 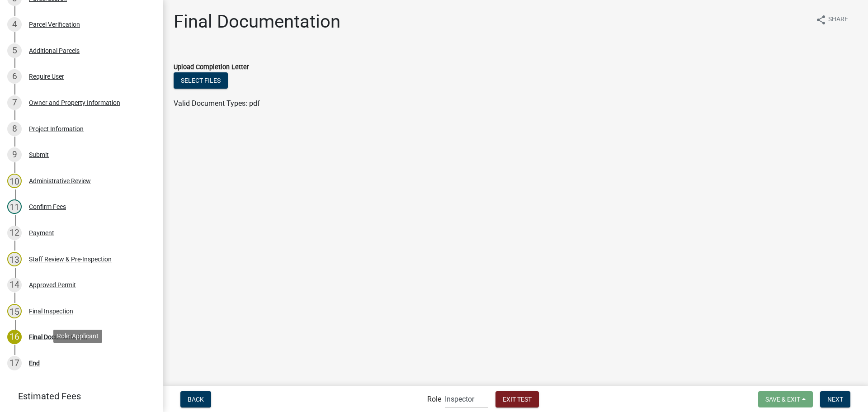 I want to click on button: Select files, so click(x=201, y=80).